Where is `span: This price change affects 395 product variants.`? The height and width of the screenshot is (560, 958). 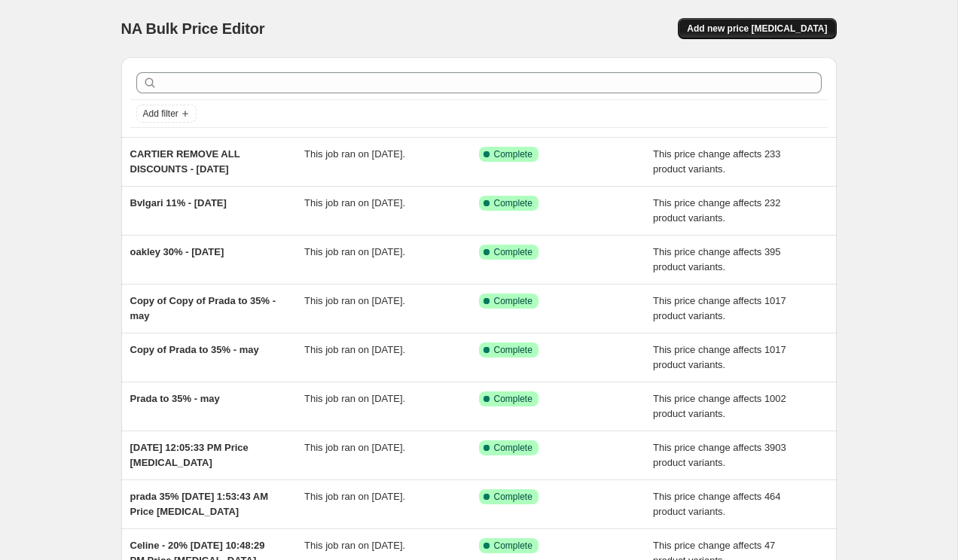
span: This price change affects 395 product variants. is located at coordinates (717, 259).